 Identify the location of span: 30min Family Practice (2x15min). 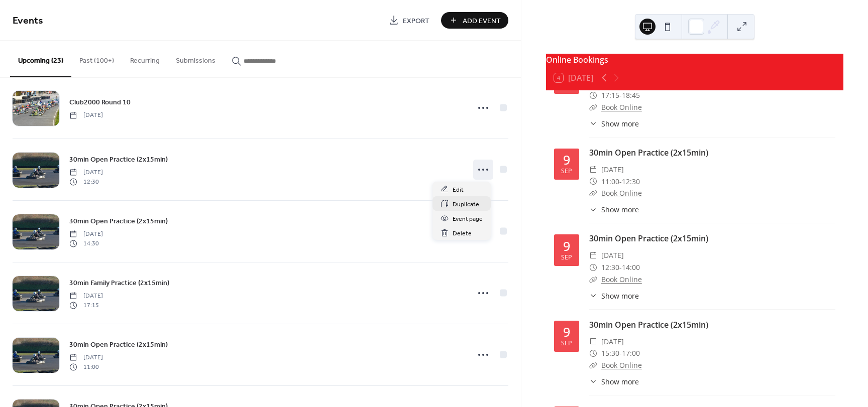
(119, 283).